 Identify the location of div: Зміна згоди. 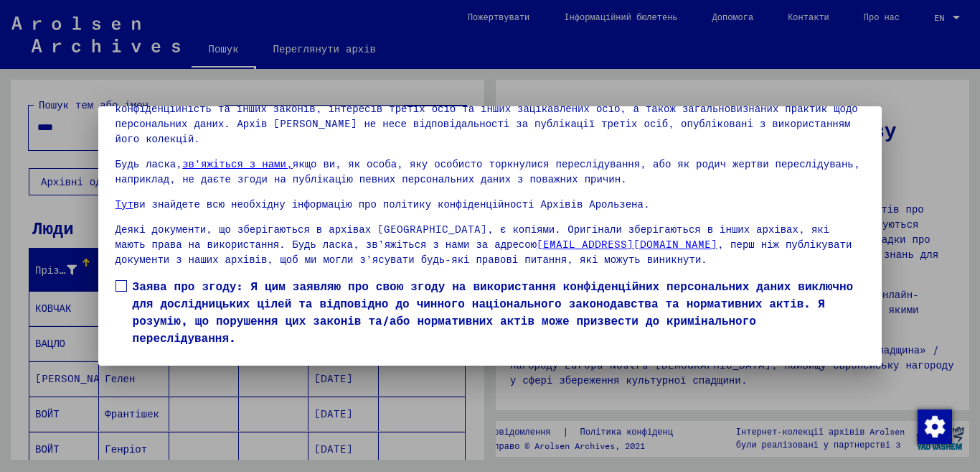
(935, 426).